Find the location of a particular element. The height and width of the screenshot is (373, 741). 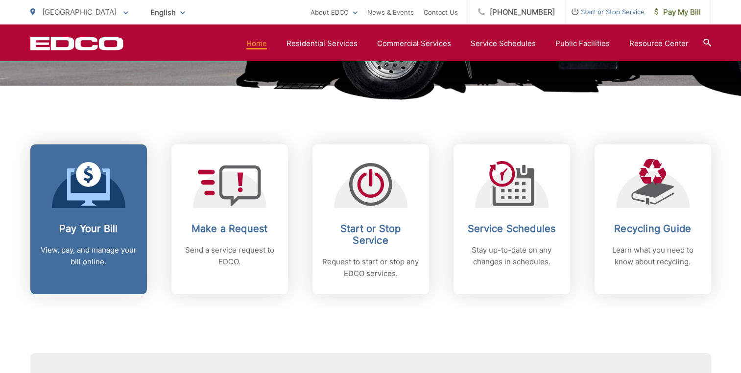

a: Recycling Guide Learn what you need to know about recycling. is located at coordinates (653, 220).